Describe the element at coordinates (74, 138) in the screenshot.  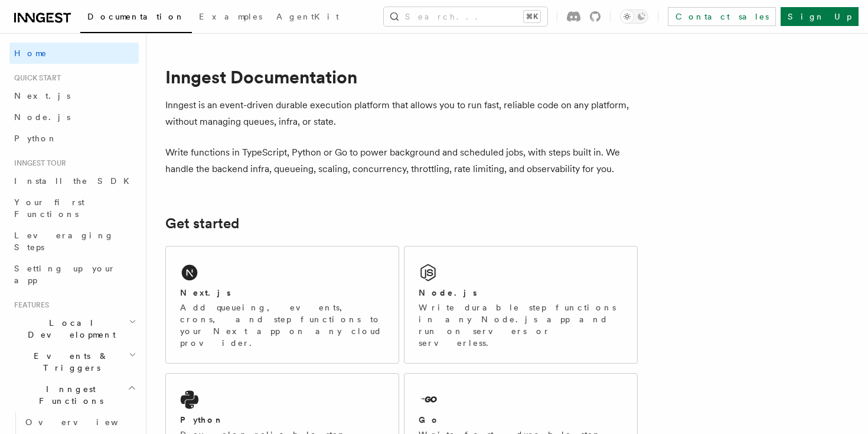
I see `a: Python` at that location.